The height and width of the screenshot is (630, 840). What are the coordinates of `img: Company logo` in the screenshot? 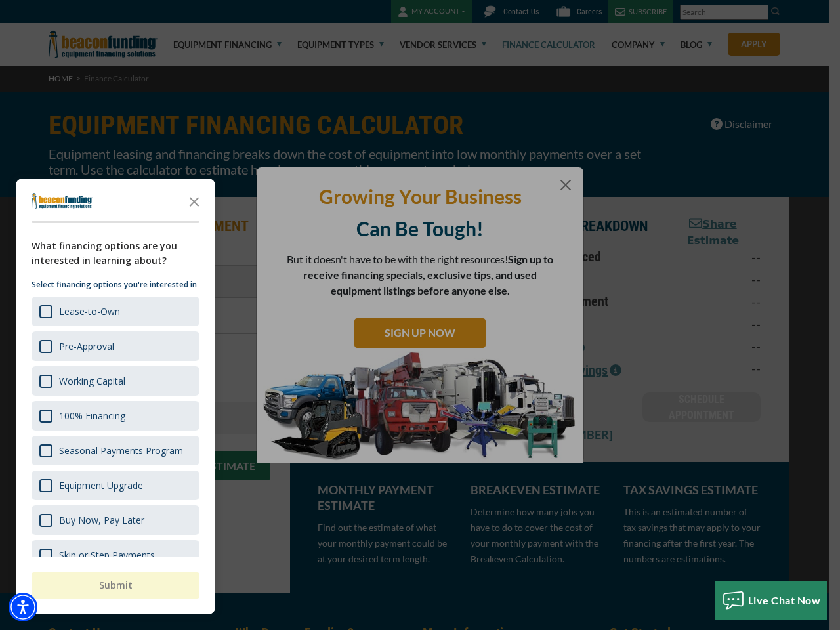 It's located at (63, 201).